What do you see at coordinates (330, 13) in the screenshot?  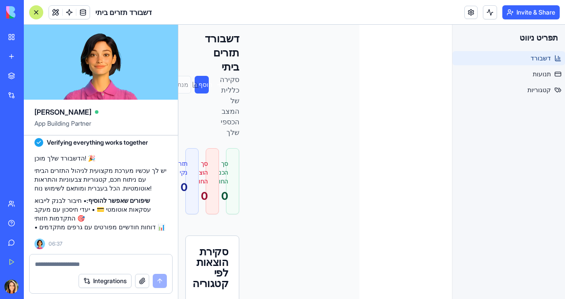 I see `h2: תפריט ניווט` at bounding box center [330, 13].